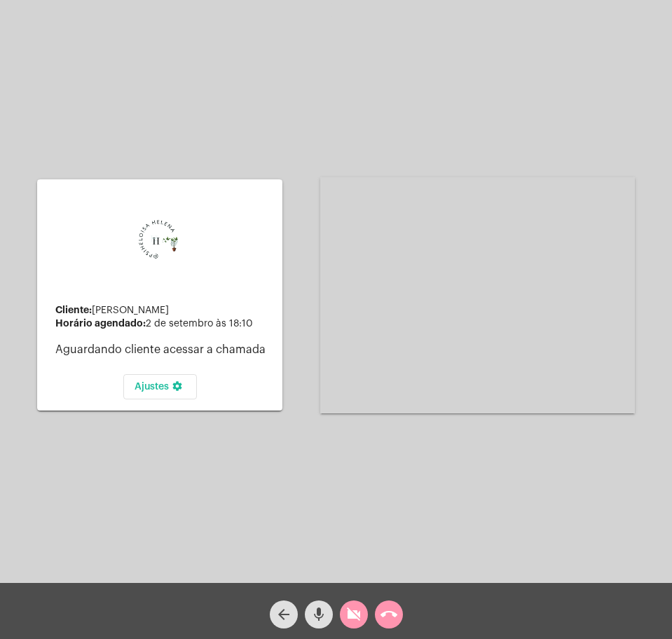 The width and height of the screenshot is (672, 639). Describe the element at coordinates (177, 389) in the screenshot. I see `mat-icon: settings` at that location.